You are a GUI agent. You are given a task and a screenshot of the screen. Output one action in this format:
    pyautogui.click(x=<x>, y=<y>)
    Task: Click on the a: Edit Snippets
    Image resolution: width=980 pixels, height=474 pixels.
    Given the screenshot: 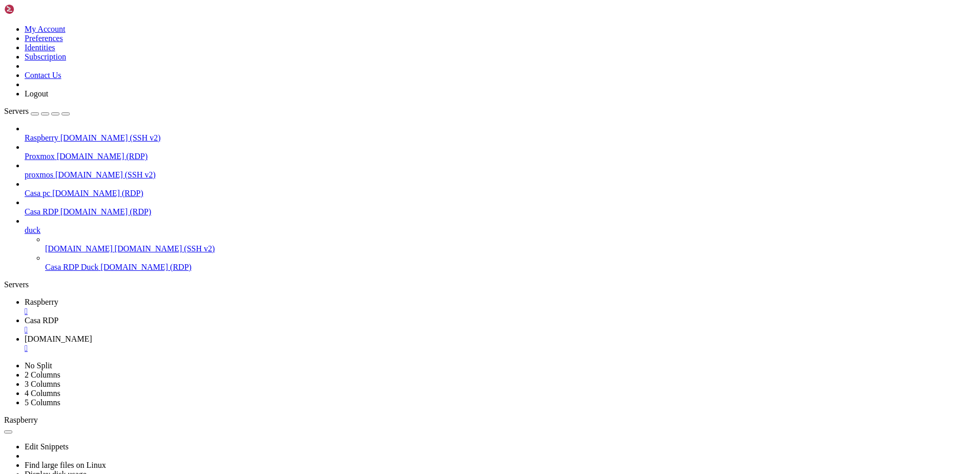 What is the action you would take?
    pyautogui.click(x=47, y=446)
    